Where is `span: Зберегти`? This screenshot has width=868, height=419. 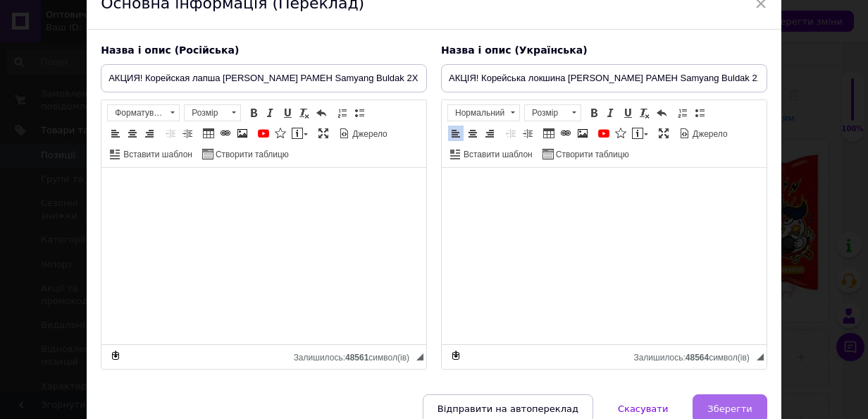
span: Зберегти is located at coordinates (729, 408).